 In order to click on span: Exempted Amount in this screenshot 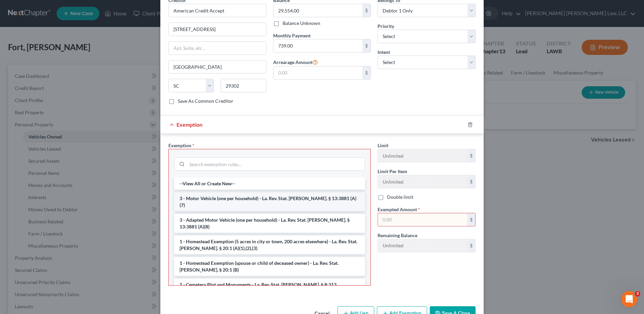, I will do `click(397, 209)`.